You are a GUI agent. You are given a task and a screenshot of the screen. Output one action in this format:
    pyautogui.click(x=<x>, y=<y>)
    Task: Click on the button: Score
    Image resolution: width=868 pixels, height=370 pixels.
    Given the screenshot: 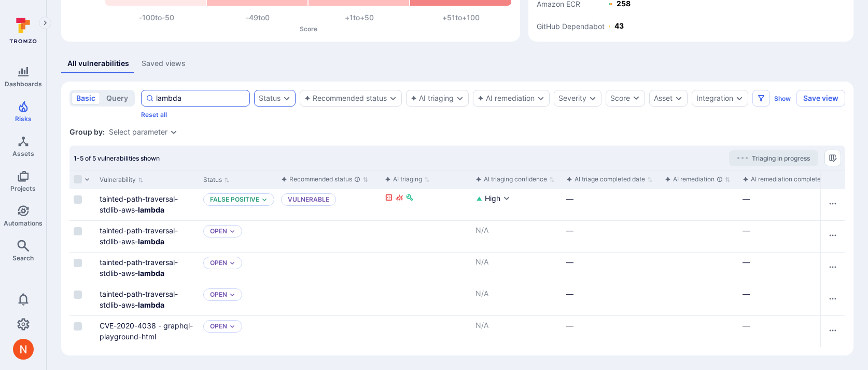 What is the action you would take?
    pyautogui.click(x=625, y=99)
    